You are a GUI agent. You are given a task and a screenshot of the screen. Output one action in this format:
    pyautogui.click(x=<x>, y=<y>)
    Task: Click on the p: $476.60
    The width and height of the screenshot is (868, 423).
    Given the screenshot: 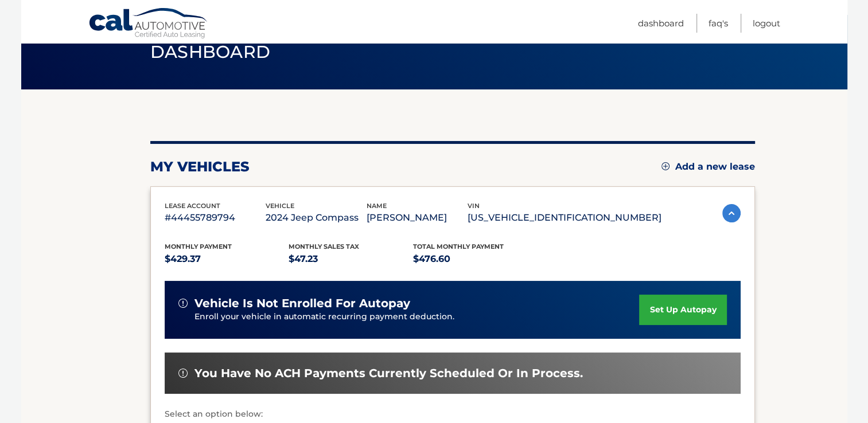 What is the action you would take?
    pyautogui.click(x=475, y=259)
    